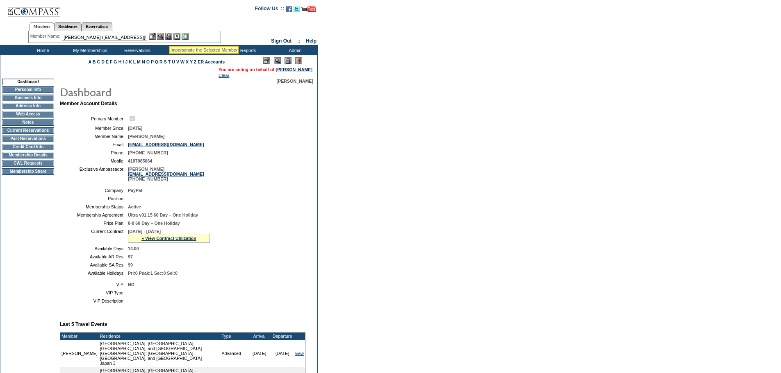  Describe the element at coordinates (195, 62) in the screenshot. I see `a: Z` at that location.